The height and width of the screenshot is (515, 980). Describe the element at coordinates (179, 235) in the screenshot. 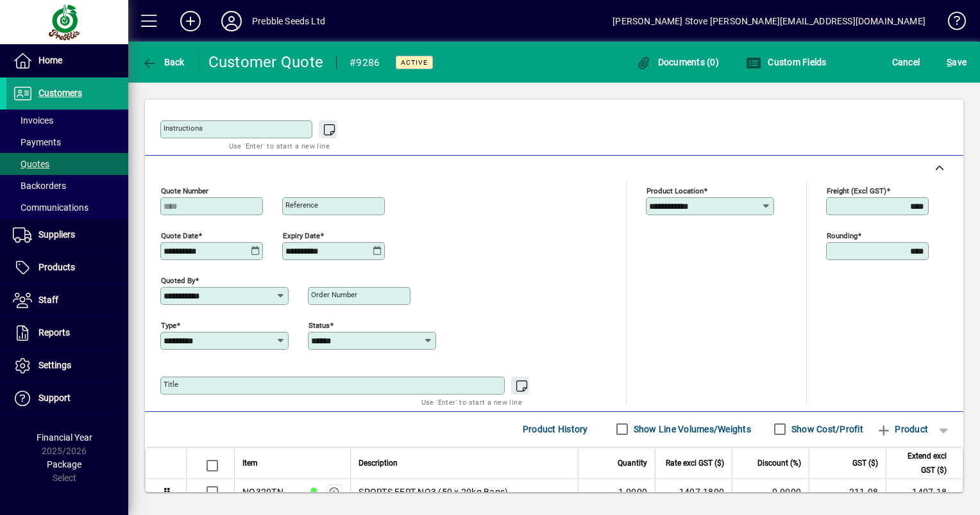

I see `mat-label: Quote date` at that location.